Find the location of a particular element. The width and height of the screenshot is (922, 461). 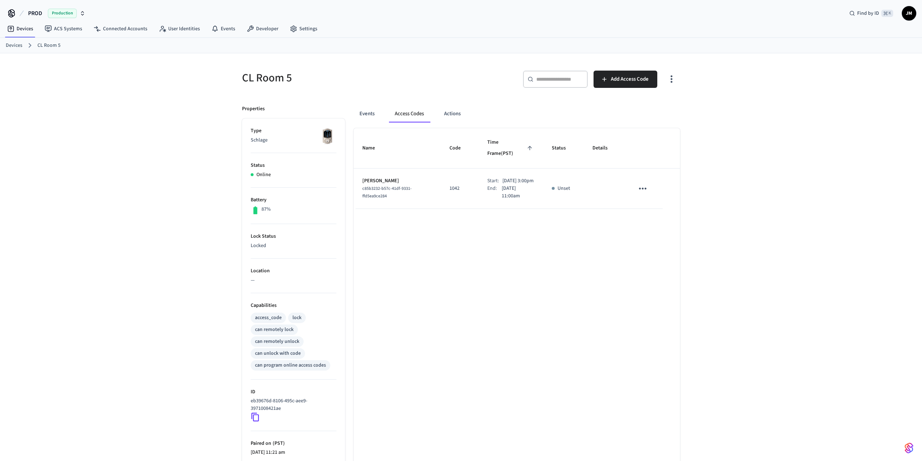

a: User Identities is located at coordinates (179, 29).